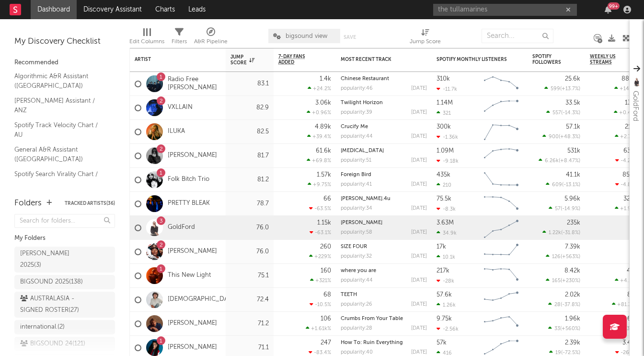 Image resolution: width=644 pixels, height=356 pixels. Describe the element at coordinates (350, 37) in the screenshot. I see `button: Save` at that location.